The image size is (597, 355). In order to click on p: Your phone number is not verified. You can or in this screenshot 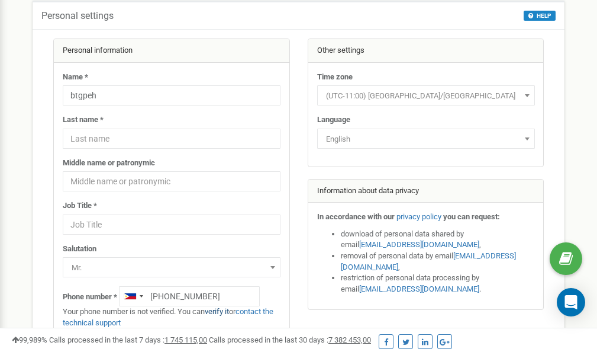, I will do `click(172, 317)`.